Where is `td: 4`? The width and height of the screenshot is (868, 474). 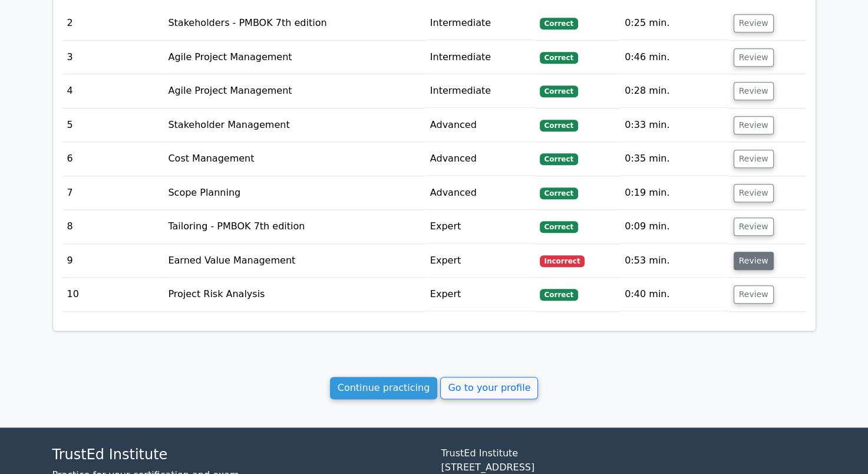
td: 4 is located at coordinates (113, 91).